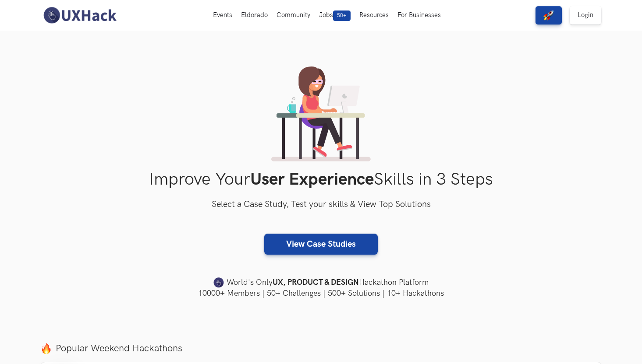  I want to click on span: 50+, so click(342, 16).